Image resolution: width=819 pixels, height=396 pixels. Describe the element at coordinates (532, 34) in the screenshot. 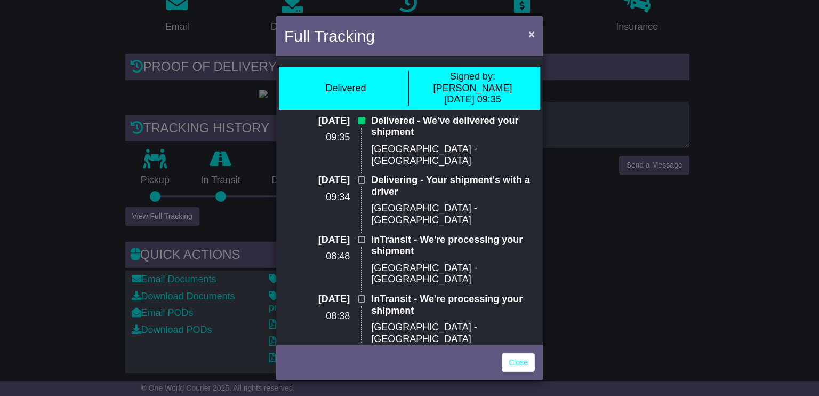

I see `button: Close` at that location.